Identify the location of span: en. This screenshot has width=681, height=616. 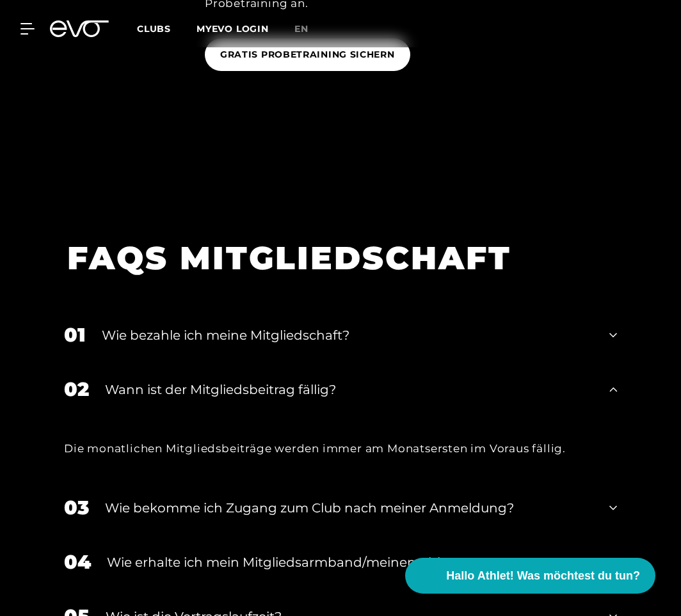
(302, 29).